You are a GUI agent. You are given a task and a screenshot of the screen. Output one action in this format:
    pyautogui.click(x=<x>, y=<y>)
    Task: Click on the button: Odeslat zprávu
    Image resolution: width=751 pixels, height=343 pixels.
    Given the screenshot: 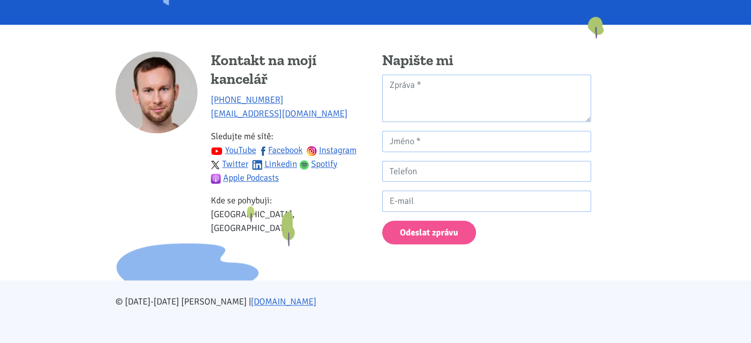 What is the action you would take?
    pyautogui.click(x=429, y=233)
    